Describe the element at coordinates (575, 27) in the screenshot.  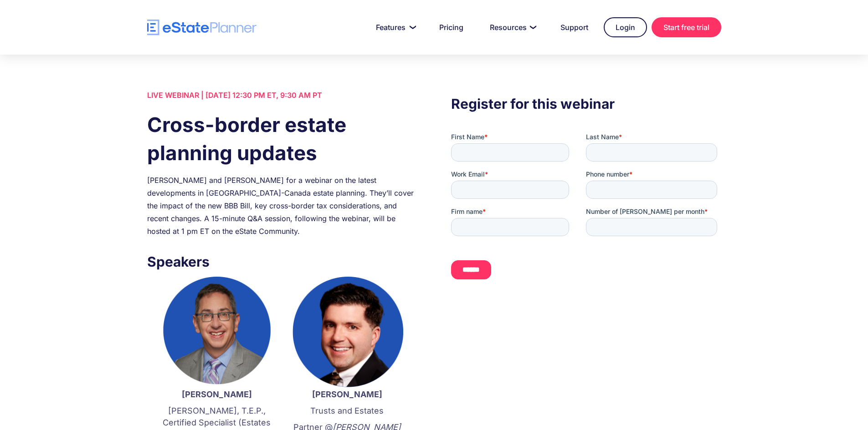
I see `a: Support` at that location.